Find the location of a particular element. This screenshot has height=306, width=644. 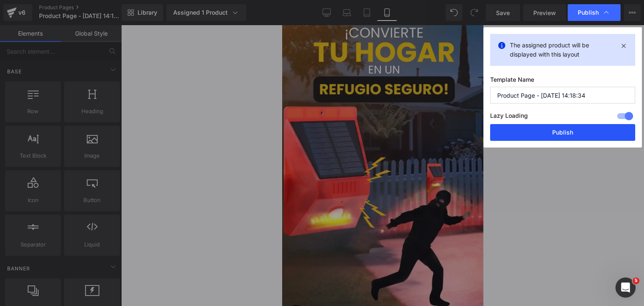

span: Publish is located at coordinates (588, 12).